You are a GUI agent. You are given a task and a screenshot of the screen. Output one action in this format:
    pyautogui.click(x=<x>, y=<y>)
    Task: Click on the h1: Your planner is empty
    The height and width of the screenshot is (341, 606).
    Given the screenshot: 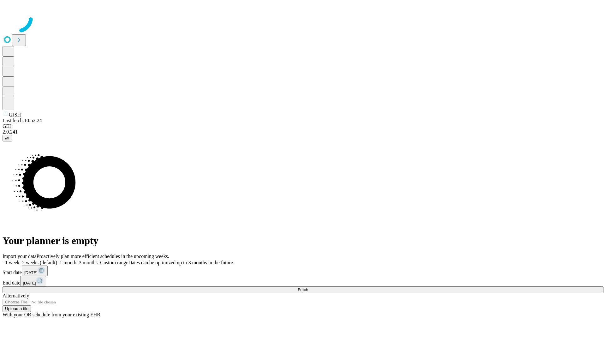 What is the action you would take?
    pyautogui.click(x=303, y=240)
    